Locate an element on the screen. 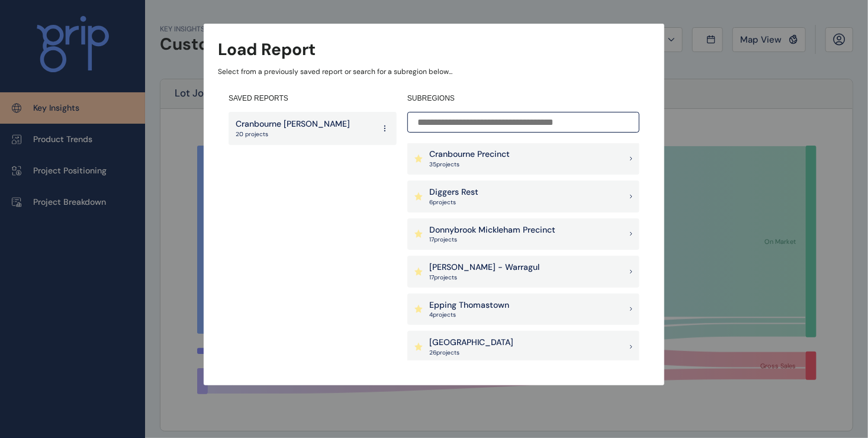 The width and height of the screenshot is (868, 438). p: 35 project s is located at coordinates (469, 164).